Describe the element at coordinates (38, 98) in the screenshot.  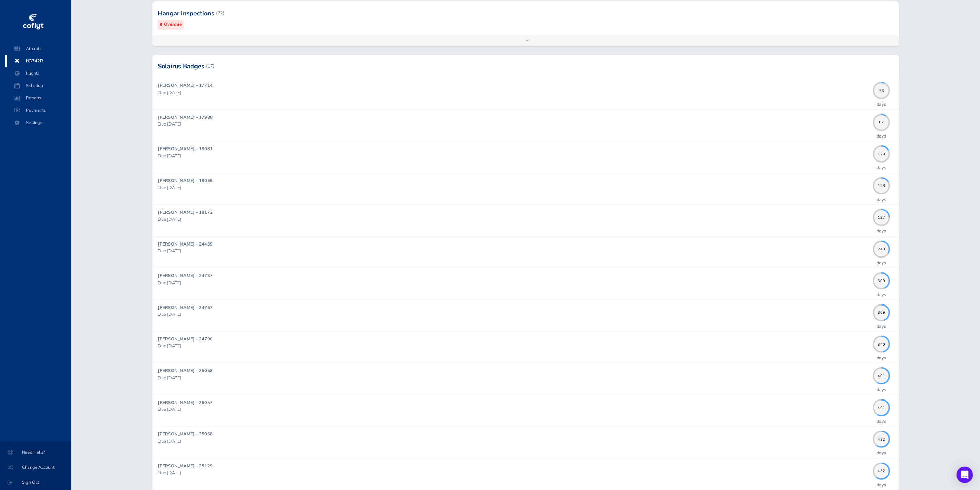
I see `span: Reports` at that location.